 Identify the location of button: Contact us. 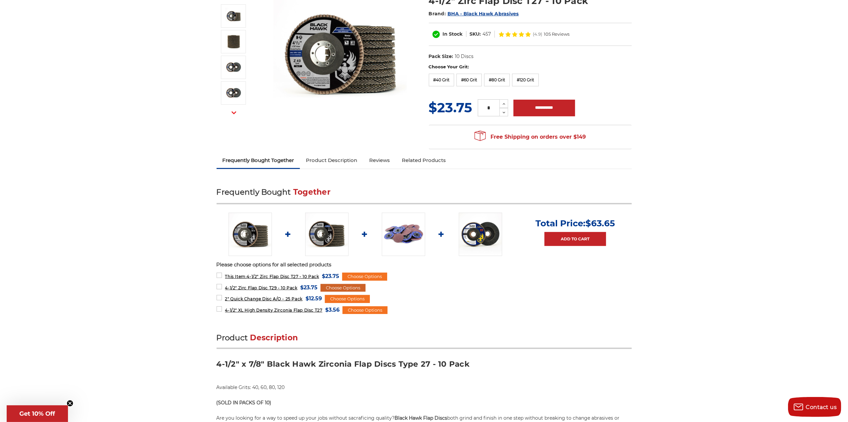
(814, 407).